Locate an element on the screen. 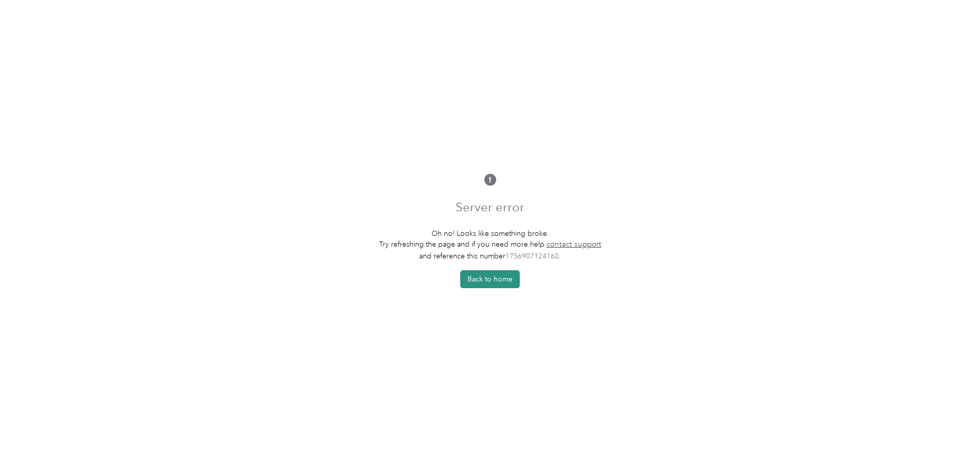  p: Try refreshing the page and if you need more help is located at coordinates (490, 245).